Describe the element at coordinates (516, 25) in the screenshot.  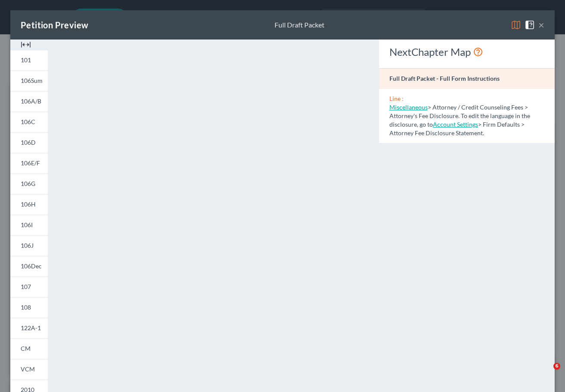
I see `img: map-eea8200ae884c6f1103ae1953ef3d486a96c86aabb227e865a55264e3737af1f.svg` at that location.